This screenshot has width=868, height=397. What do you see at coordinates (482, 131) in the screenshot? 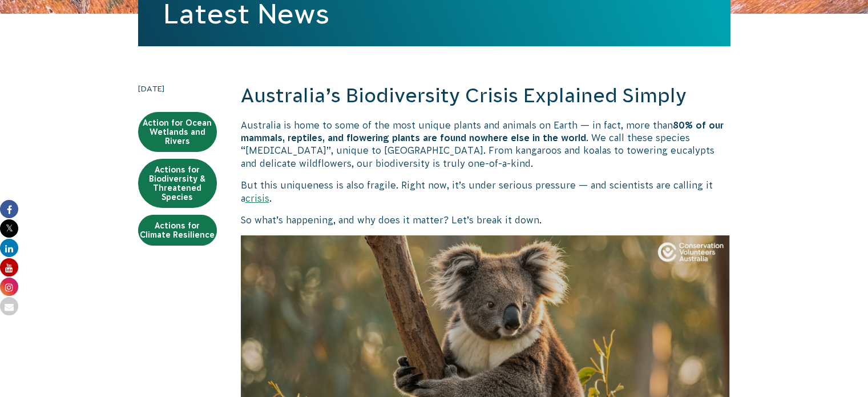
I see `b: 80% of our mammals, reptiles, and flowering plants are found nowhere else in the world` at bounding box center [482, 131].